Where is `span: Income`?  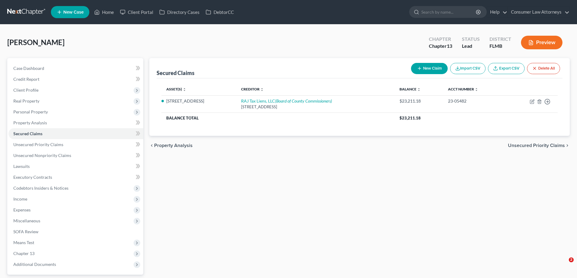
span: Income is located at coordinates (20, 199).